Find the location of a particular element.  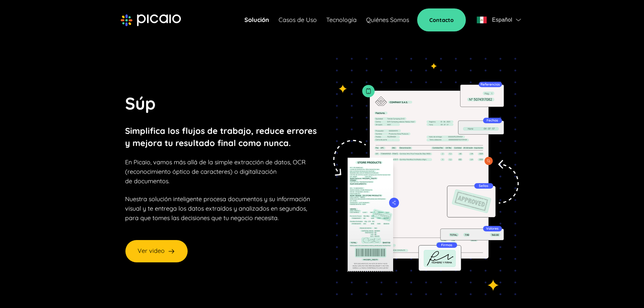

button: flagEspañolflag is located at coordinates (499, 20).